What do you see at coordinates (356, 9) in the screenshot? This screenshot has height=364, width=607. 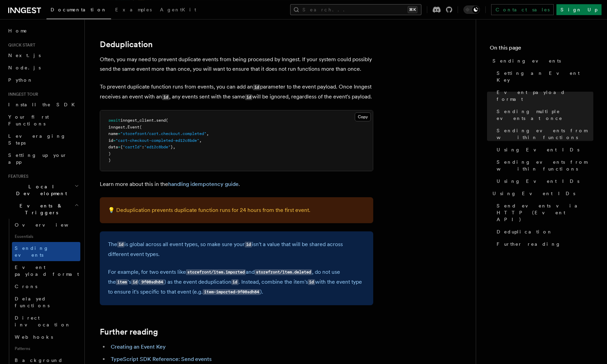 I see `button: Search...⌘K` at bounding box center [356, 9].